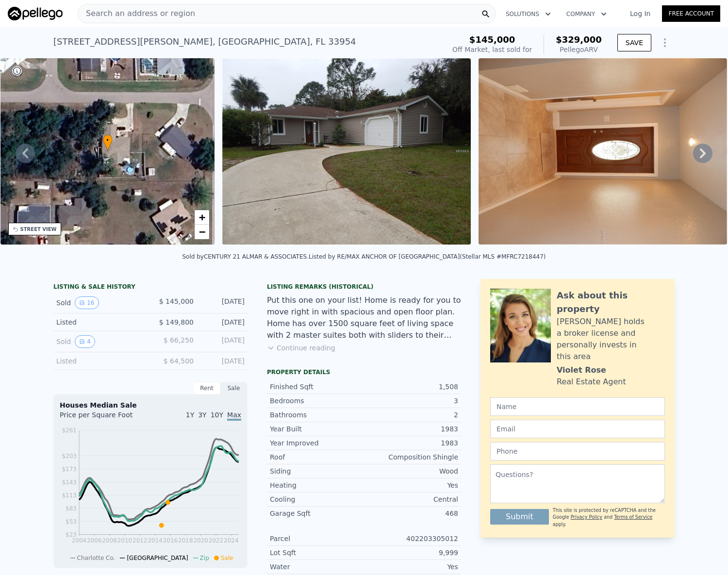  I want to click on span: Sale, so click(228, 558).